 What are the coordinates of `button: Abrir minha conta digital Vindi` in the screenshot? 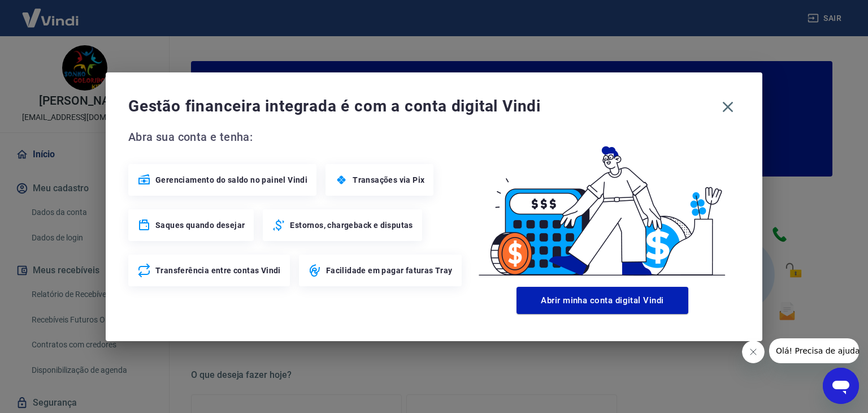 It's located at (602, 300).